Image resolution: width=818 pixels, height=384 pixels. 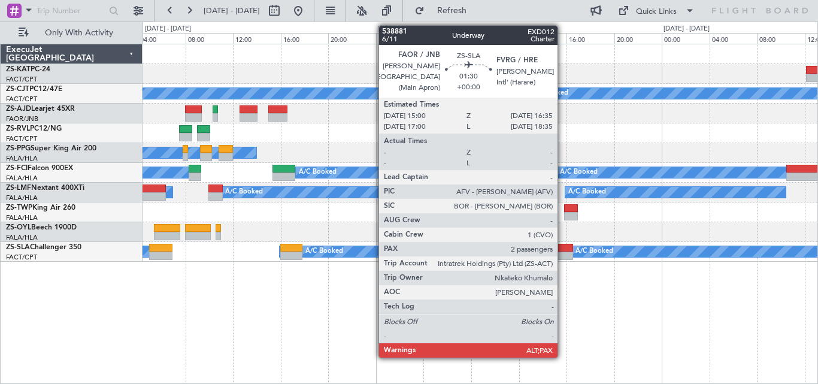 I want to click on span: ZS-FCI, so click(x=17, y=168).